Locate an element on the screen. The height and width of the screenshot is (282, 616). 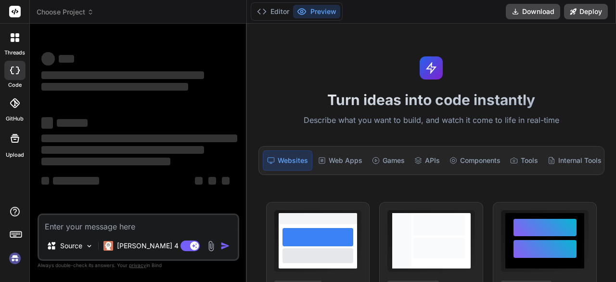
span: Choose Project is located at coordinates (65, 12).